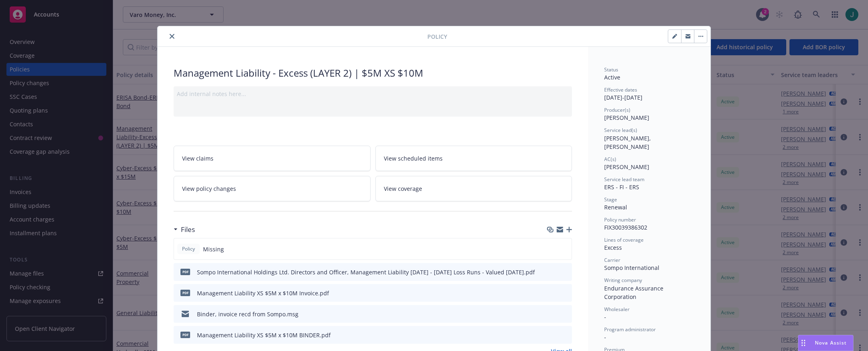 Image resolution: width=868 pixels, height=351 pixels. I want to click on span: Sompo International, so click(632, 267).